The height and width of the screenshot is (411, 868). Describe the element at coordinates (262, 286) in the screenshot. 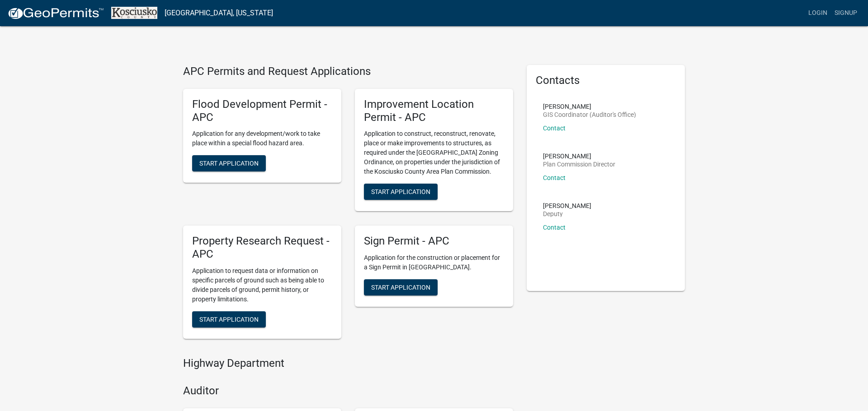

I see `p: Application to request data or information on specific parcels of ground such as being able to di...` at that location.